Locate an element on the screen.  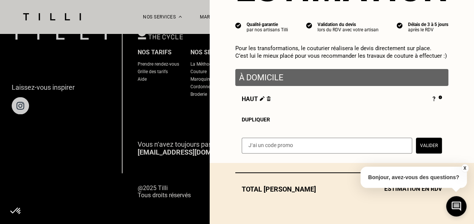
img: Pourquoi le prix est indéfini ? is located at coordinates (440, 97).